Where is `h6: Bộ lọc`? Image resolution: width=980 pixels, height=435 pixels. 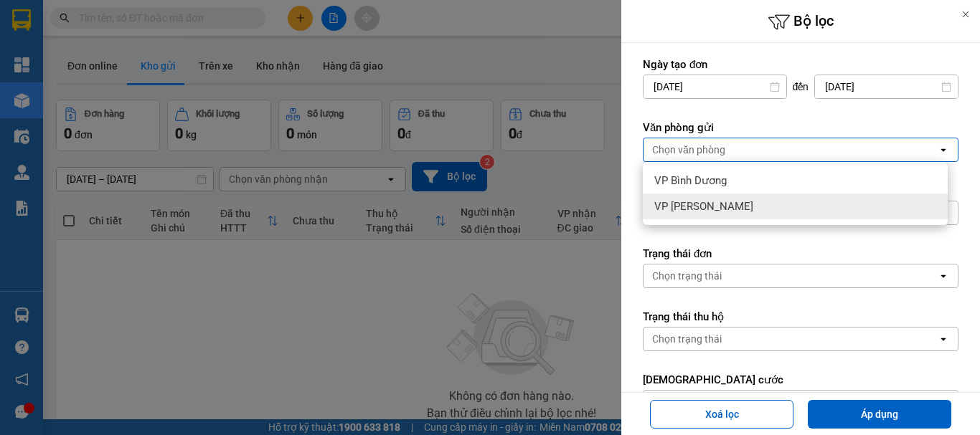
h6: Bộ lọc is located at coordinates (801, 22).